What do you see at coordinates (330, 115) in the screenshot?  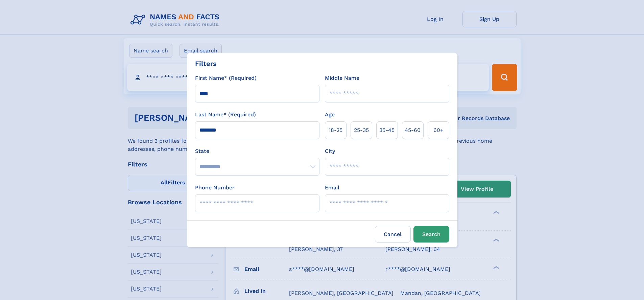 I see `label: Age` at bounding box center [330, 115].